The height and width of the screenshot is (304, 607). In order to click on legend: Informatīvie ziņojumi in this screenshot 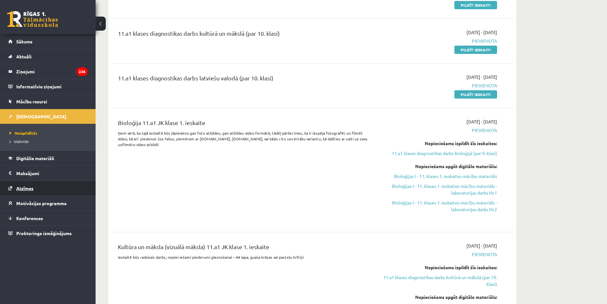, I will do `click(52, 86)`.